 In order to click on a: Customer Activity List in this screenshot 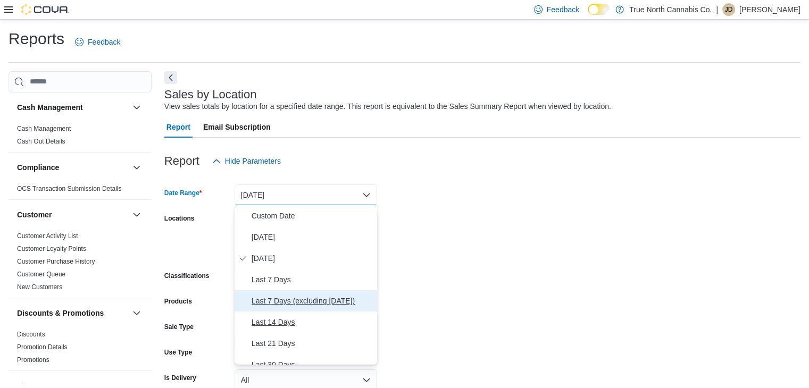, I will do `click(47, 236)`.